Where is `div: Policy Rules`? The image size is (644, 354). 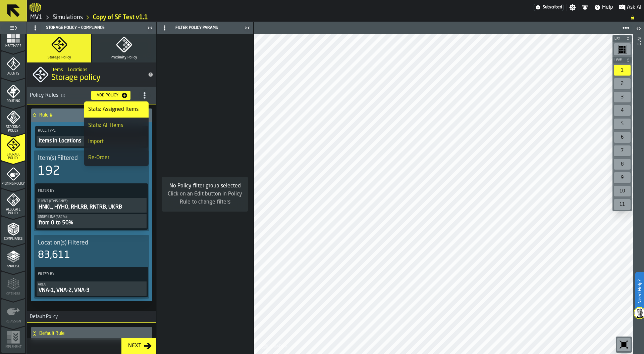
div: Policy Rules is located at coordinates (58, 95).